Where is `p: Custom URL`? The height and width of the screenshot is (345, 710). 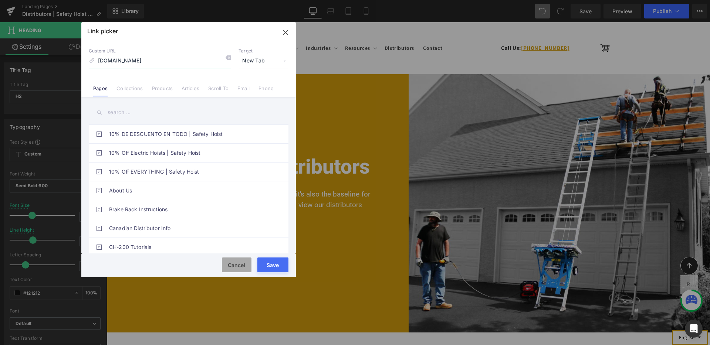 p: Custom URL is located at coordinates (160, 51).